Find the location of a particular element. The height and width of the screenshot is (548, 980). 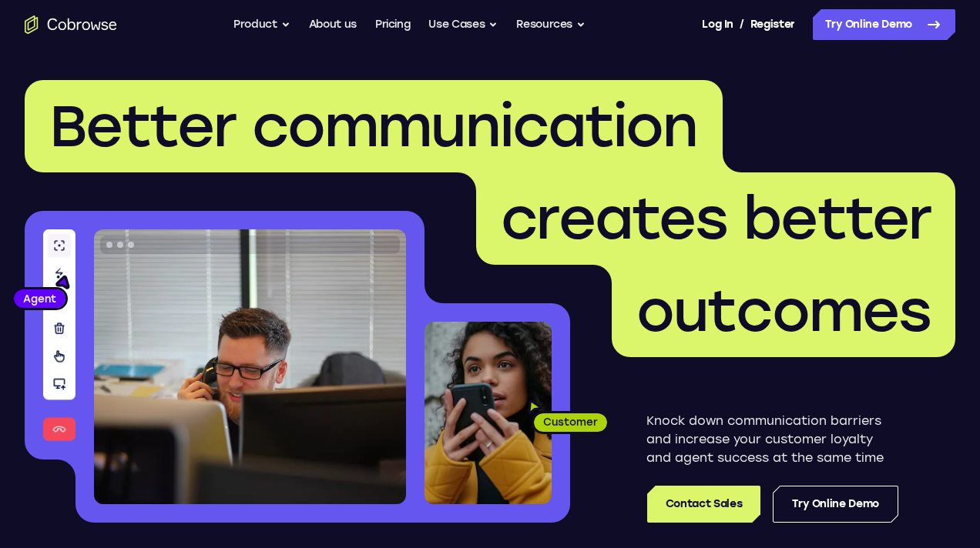

a: Register is located at coordinates (773, 25).